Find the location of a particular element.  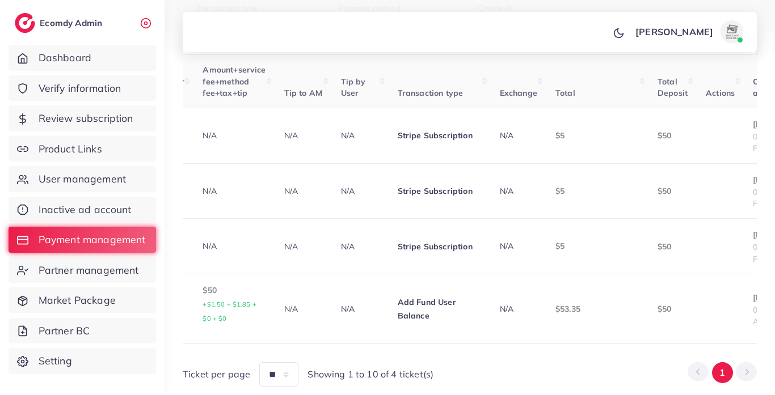

a: Review subscription is located at coordinates (82, 119).